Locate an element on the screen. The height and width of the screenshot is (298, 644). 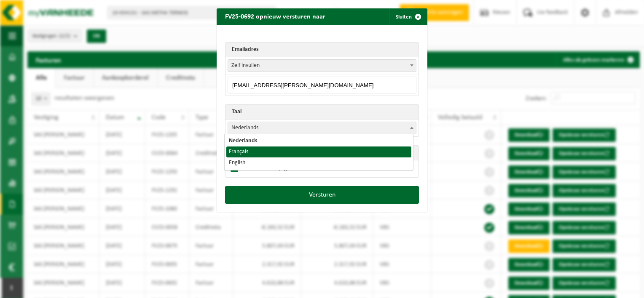
span: Zelf invullen is located at coordinates (322, 66).